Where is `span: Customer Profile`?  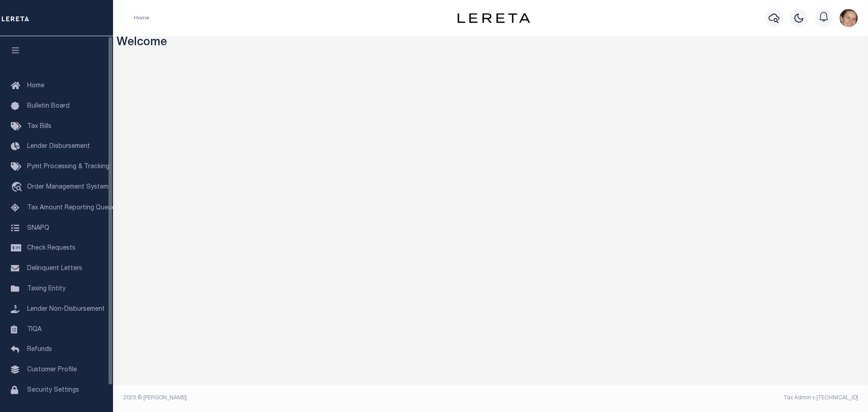 span: Customer Profile is located at coordinates (52, 370).